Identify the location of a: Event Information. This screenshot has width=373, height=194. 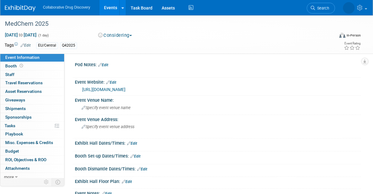
(32, 57).